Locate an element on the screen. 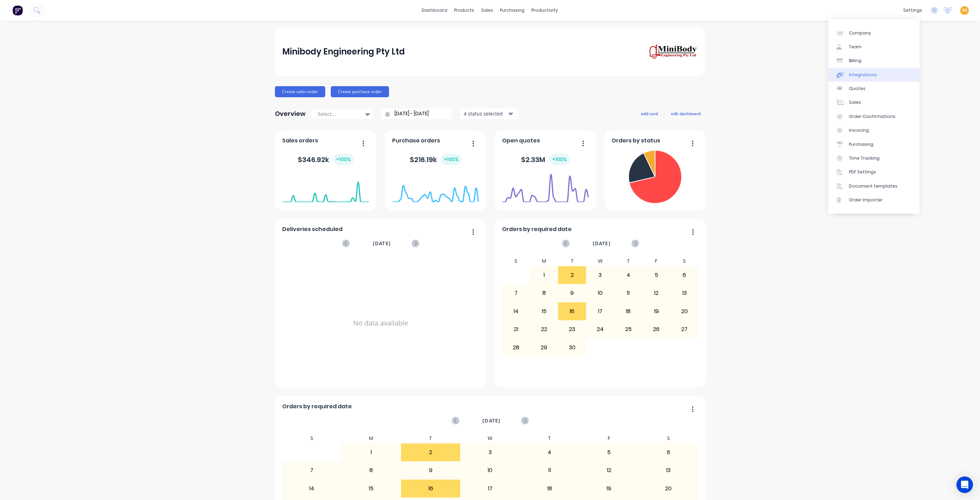 Image resolution: width=980 pixels, height=500 pixels. a: Sales is located at coordinates (874, 102).